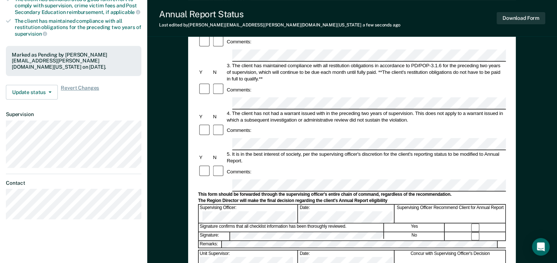  Describe the element at coordinates (352, 195) in the screenshot. I see `div: This form should be forwarded through the supervising officer's entire chain of command, regardle...` at that location.